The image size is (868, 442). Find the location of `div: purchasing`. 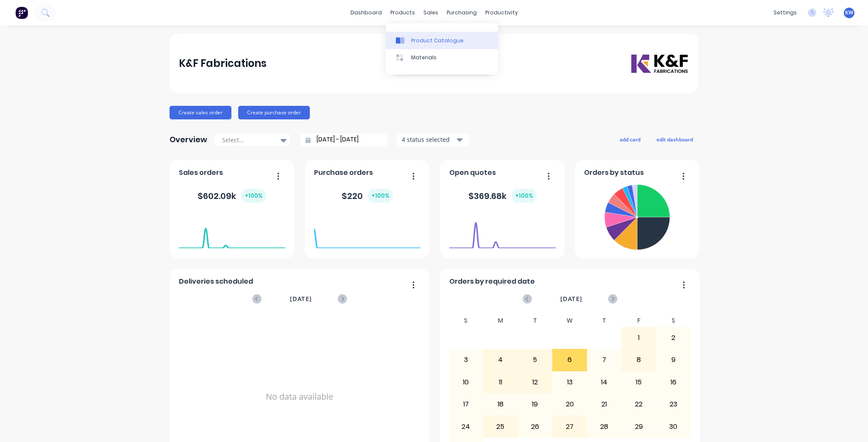

div: purchasing is located at coordinates (461, 13).